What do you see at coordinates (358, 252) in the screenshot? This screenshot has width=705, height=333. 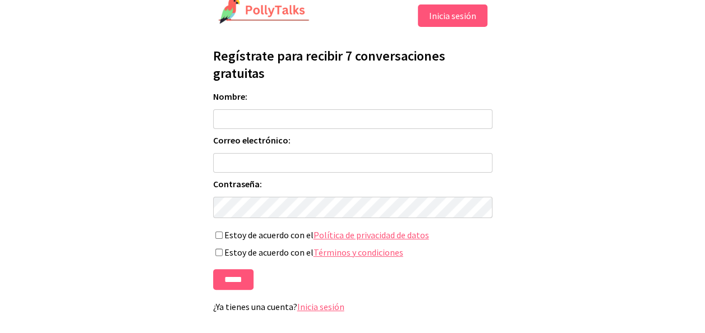 I see `a: Términos y condiciones` at bounding box center [358, 252].